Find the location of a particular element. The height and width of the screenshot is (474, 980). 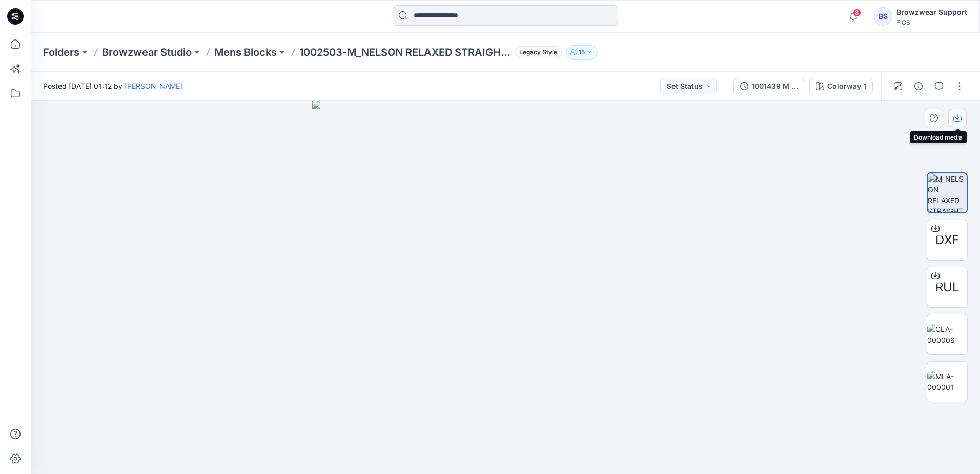

div: FIGS is located at coordinates (932, 22).